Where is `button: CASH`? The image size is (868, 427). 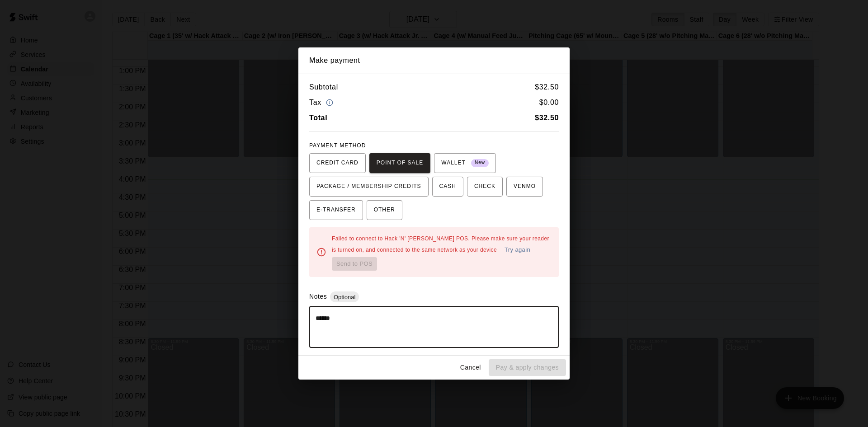
button: CASH is located at coordinates (448, 187).